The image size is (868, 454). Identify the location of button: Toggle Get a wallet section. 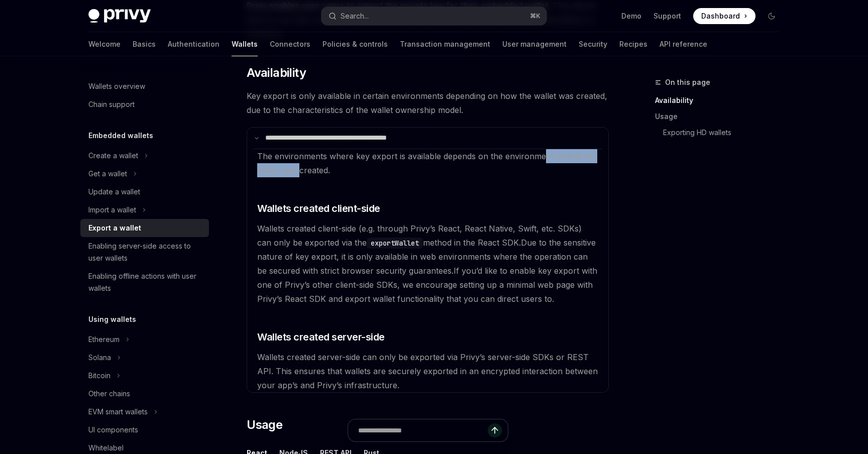
(145, 174).